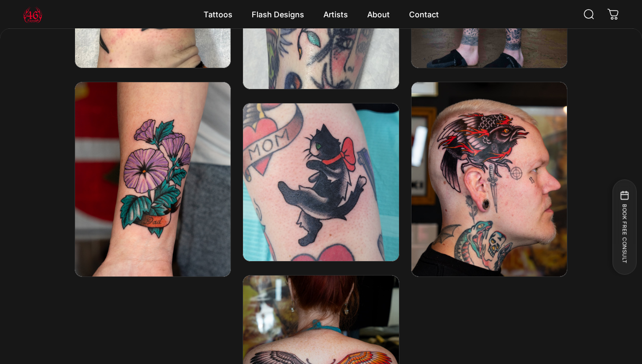  What do you see at coordinates (424, 14) in the screenshot?
I see `a: Contact` at bounding box center [424, 14].